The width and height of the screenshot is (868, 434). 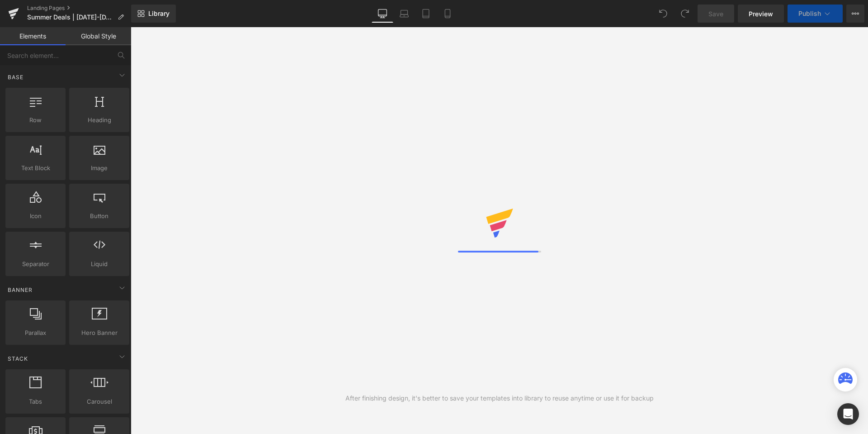 What do you see at coordinates (35, 402) in the screenshot?
I see `span: Tabs` at bounding box center [35, 402].